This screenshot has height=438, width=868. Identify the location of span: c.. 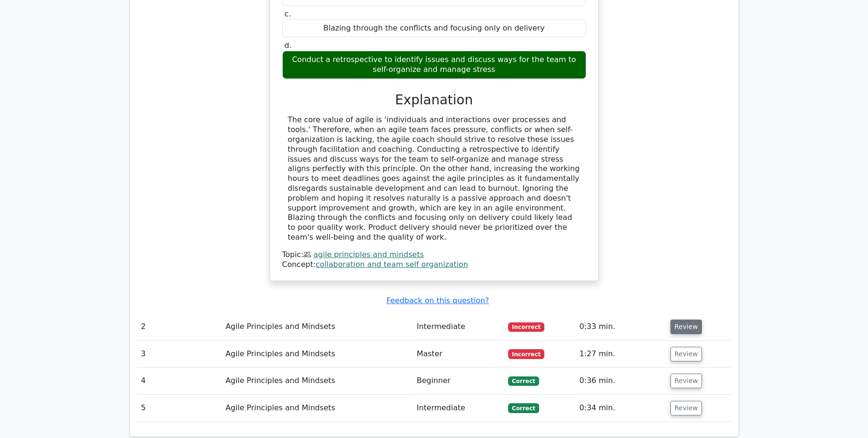
(288, 14).